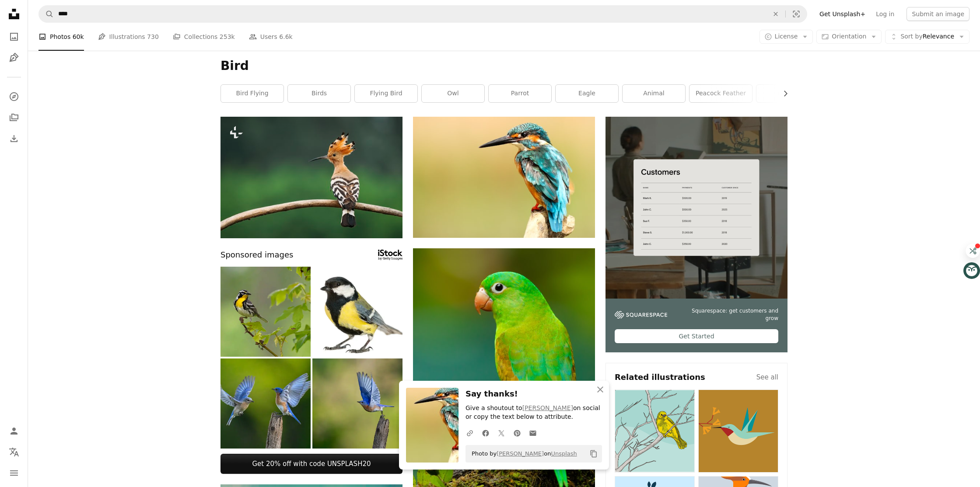 The height and width of the screenshot is (487, 980). Describe the element at coordinates (14, 139) in the screenshot. I see `a: Download History` at that location.